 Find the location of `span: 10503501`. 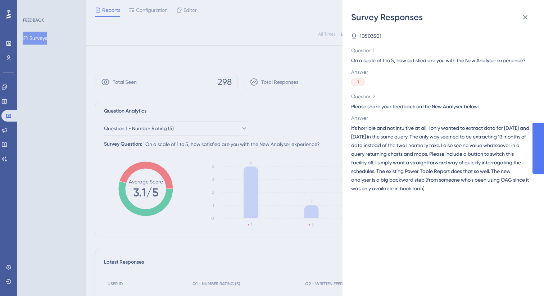

span: 10503501 is located at coordinates (371, 36).